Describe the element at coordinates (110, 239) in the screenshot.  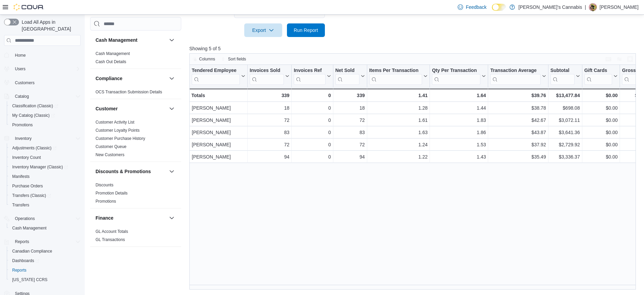
I see `a: GL Transactions` at that location.